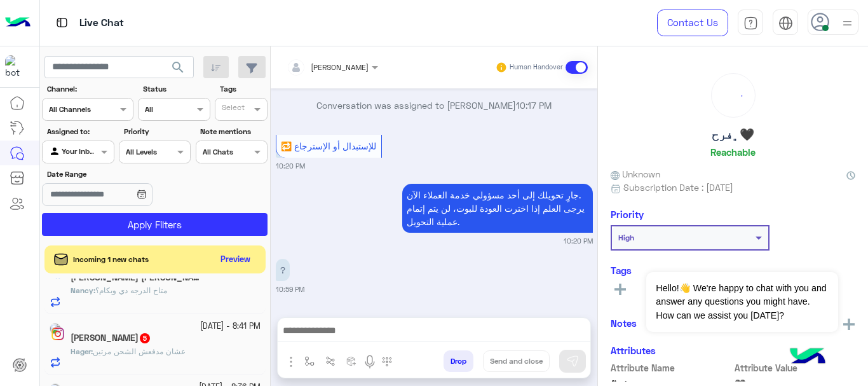 This screenshot has height=386, width=868. Describe the element at coordinates (849, 324) in the screenshot. I see `img: add` at that location.